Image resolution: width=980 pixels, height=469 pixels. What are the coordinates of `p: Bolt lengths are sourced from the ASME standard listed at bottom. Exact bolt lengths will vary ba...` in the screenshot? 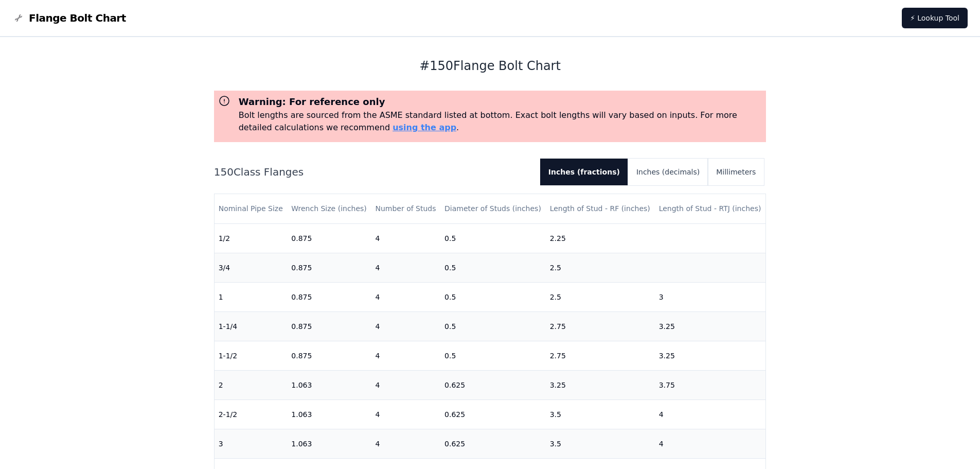 It's located at (501, 121).